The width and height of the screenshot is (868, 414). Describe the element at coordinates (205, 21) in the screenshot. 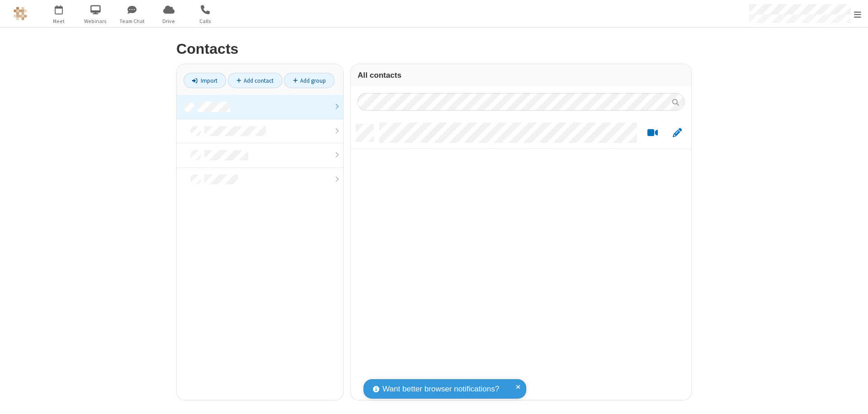

I see `span: Calls` at that location.